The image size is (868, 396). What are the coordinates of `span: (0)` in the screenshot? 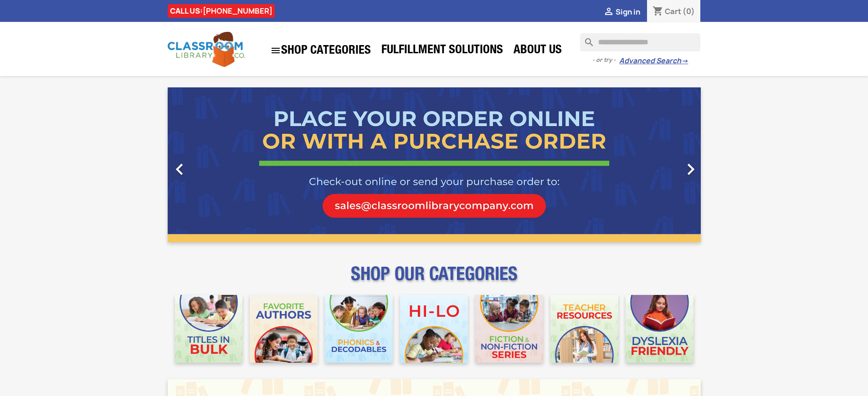 It's located at (688, 11).